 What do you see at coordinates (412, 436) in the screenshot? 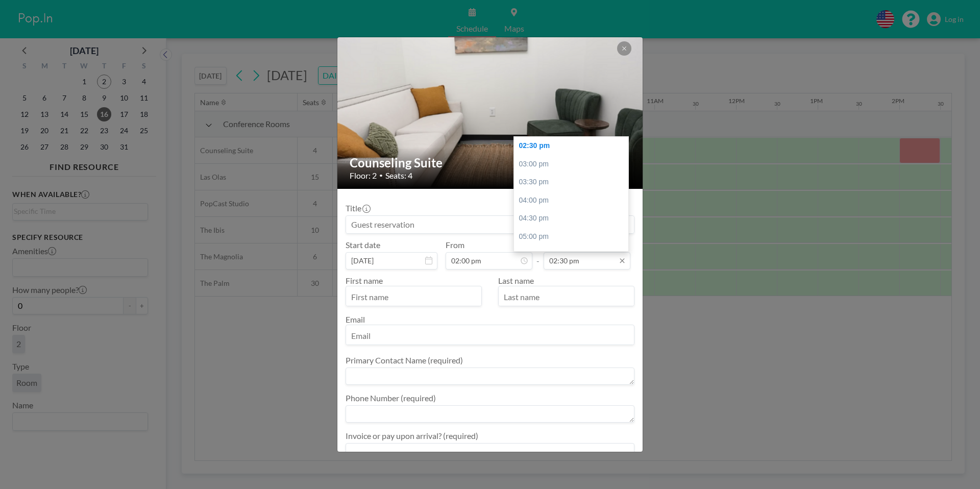
I see `label: Invoice or pay upon arrival? (required)` at bounding box center [412, 436].